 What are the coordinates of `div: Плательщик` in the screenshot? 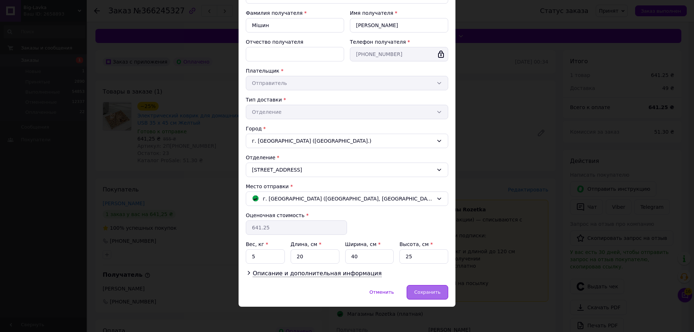 It's located at (347, 71).